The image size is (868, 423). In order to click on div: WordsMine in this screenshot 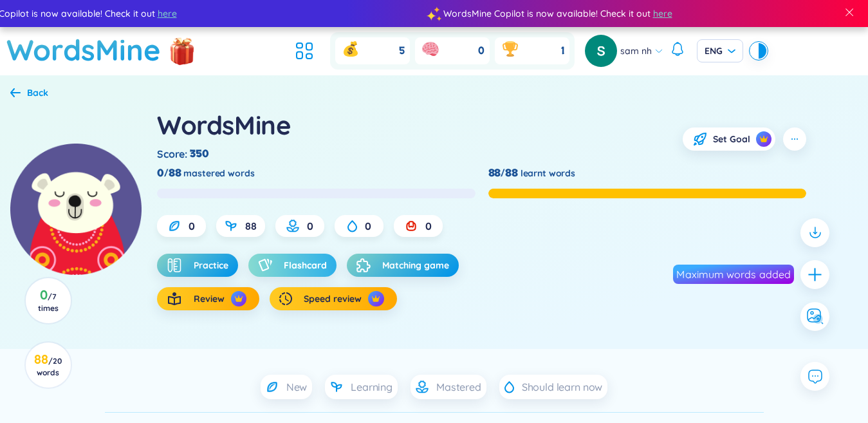, I will do `click(224, 125)`.